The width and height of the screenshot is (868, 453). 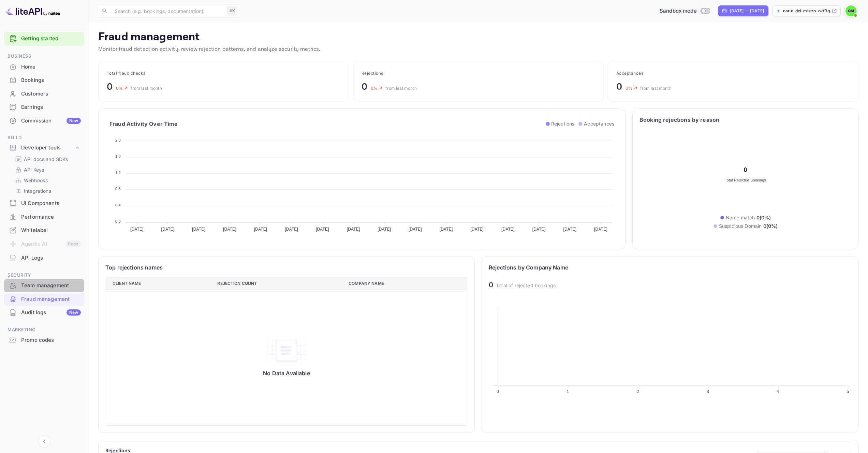 I want to click on a: Audit logsNew, so click(x=44, y=312).